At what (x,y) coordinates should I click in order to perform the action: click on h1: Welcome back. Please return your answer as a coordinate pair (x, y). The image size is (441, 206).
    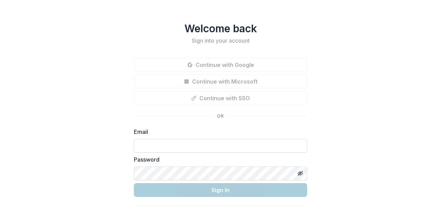
    Looking at the image, I should click on (220, 28).